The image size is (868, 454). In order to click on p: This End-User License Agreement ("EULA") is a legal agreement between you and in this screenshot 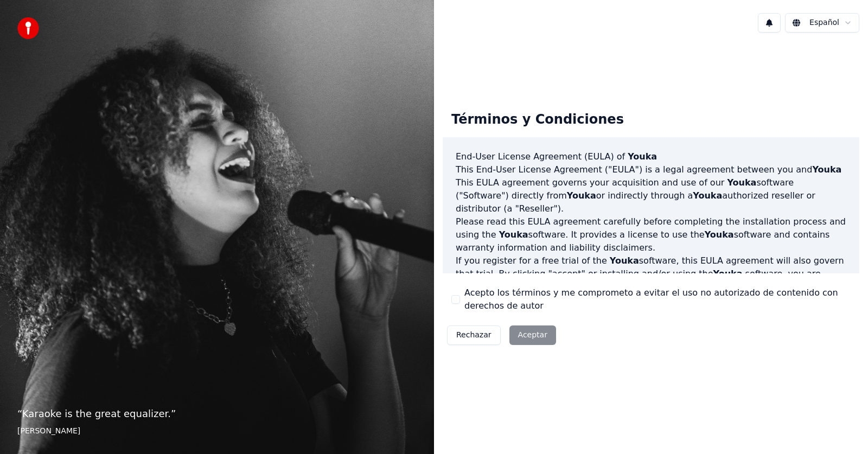, I will do `click(650, 170)`.